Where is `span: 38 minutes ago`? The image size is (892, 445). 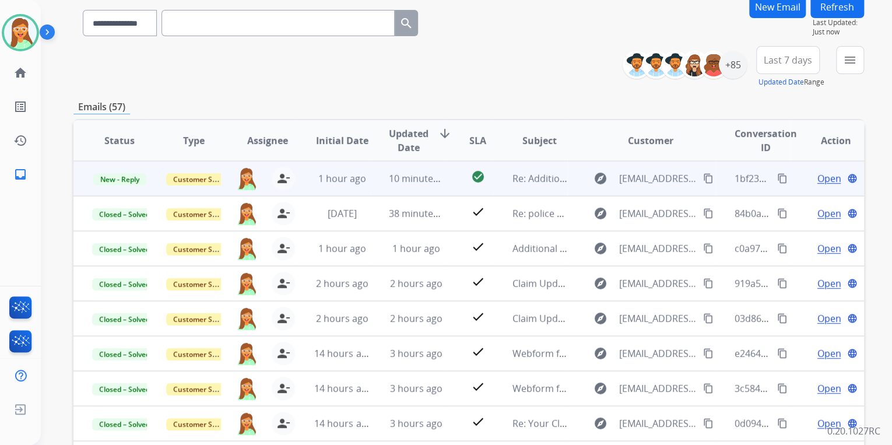
span: 38 minutes ago is located at coordinates (423, 213).